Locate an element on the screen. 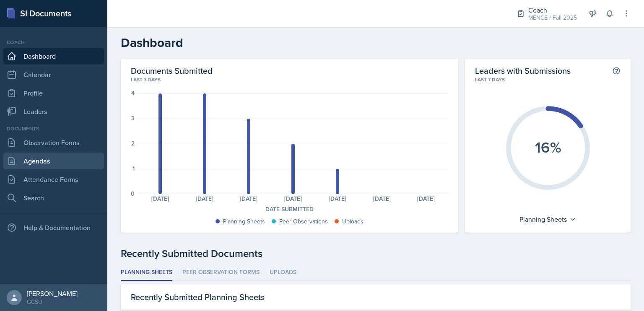 Image resolution: width=644 pixels, height=311 pixels. h2: Dashboard is located at coordinates (376, 43).